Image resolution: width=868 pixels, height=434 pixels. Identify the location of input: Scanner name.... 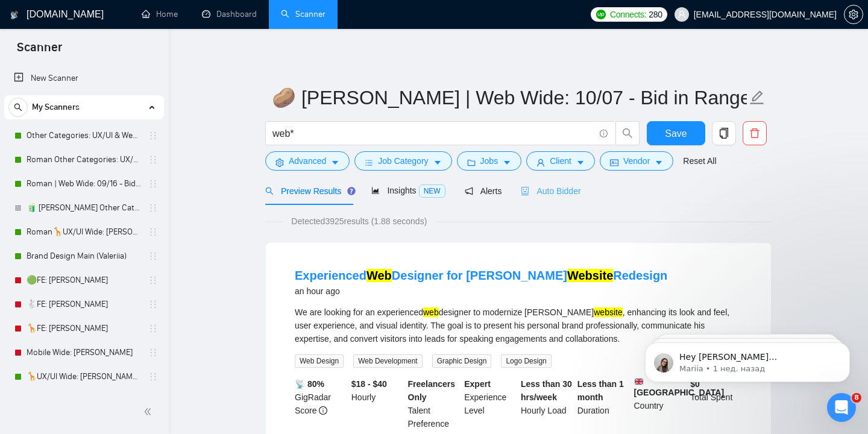
(510, 97).